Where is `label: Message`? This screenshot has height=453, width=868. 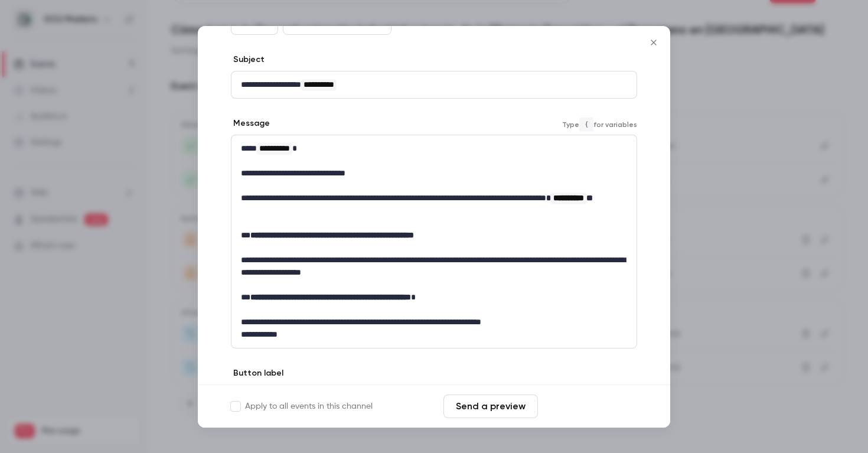
label: Message is located at coordinates (250, 123).